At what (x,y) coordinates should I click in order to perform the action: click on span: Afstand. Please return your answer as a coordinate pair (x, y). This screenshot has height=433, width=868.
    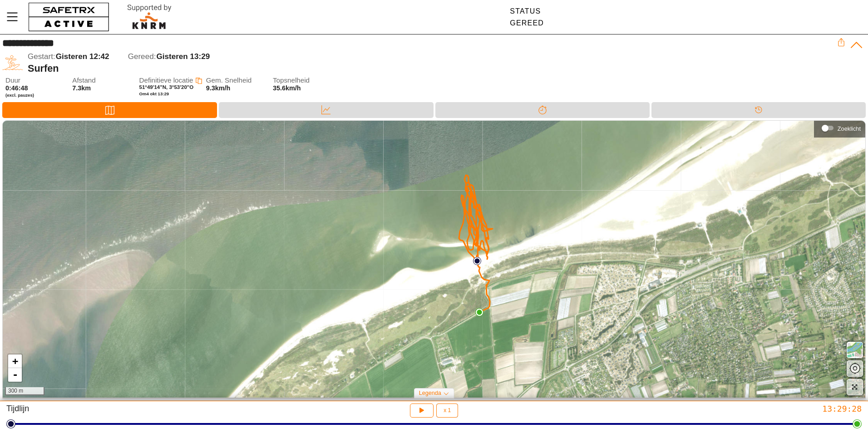
    Looking at the image, I should click on (101, 80).